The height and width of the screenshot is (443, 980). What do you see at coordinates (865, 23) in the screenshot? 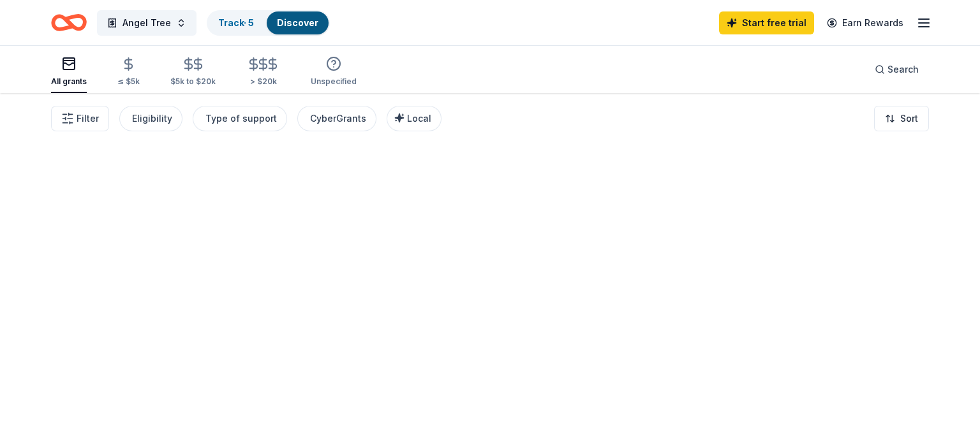
I see `a: Earn Rewards` at bounding box center [865, 23].